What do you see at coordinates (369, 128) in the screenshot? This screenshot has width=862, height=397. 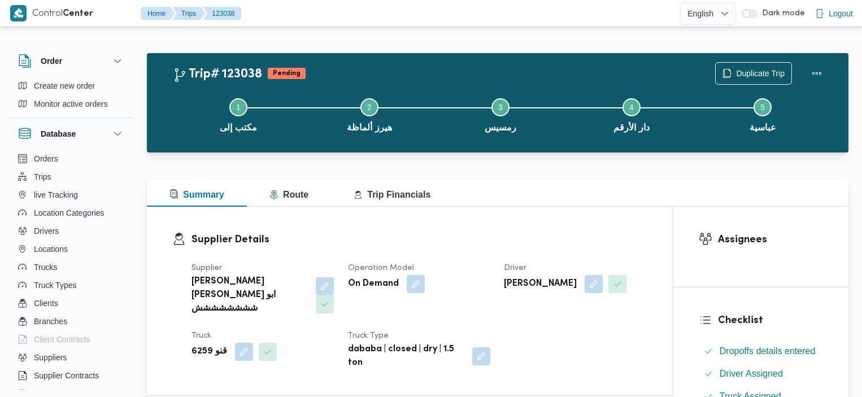 I see `span: هيرز ألماظة` at bounding box center [369, 128].